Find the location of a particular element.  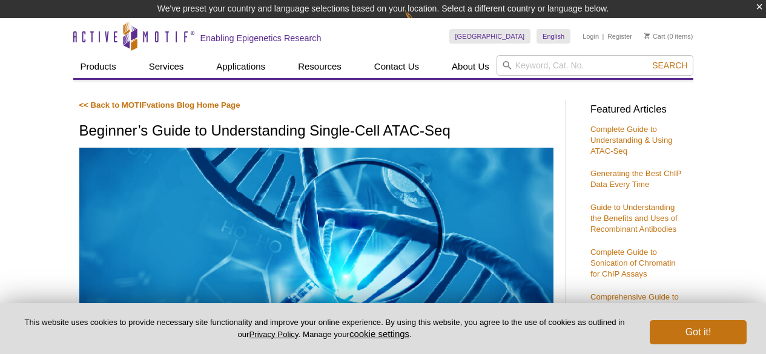

img: Change Here is located at coordinates (420, 23).